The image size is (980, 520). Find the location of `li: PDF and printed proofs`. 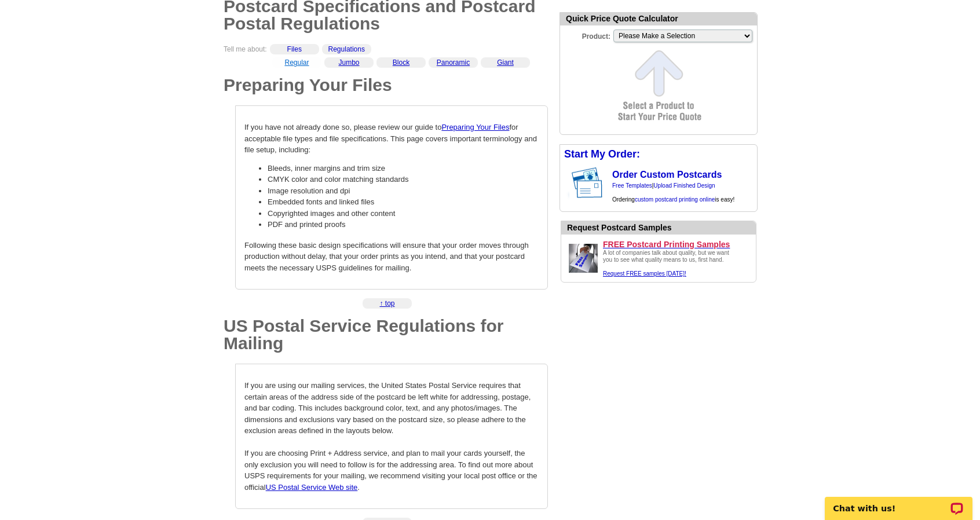

li: PDF and printed proofs is located at coordinates (403, 225).